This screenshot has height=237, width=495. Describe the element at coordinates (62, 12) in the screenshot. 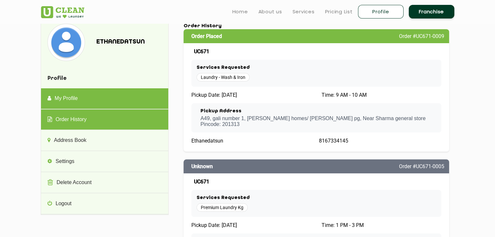

I see `img: UClean Laundry and Dry Cleaning` at that location.